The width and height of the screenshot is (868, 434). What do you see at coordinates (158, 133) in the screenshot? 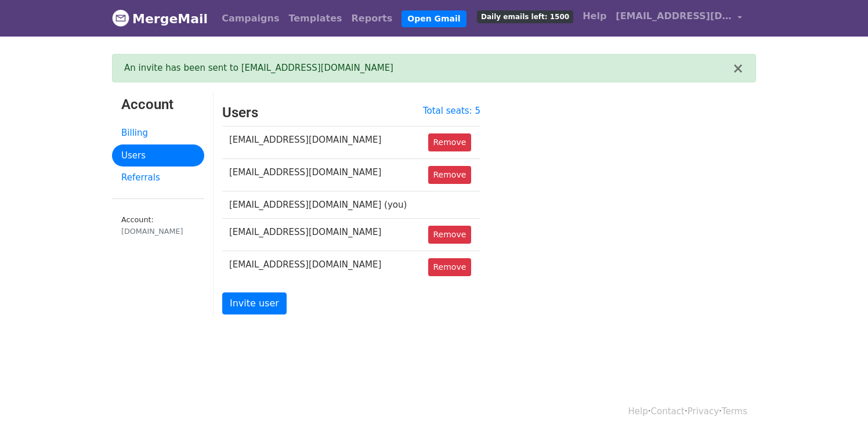
I see `a: Billing` at bounding box center [158, 133].